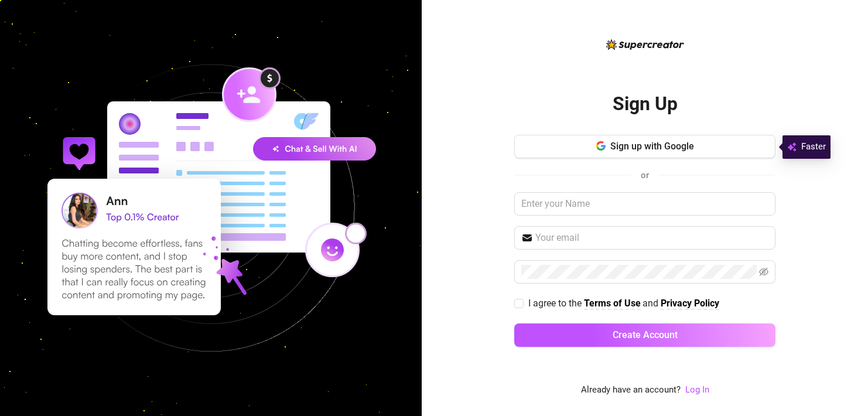  What do you see at coordinates (652, 303) in the screenshot?
I see `span: and` at bounding box center [652, 303].